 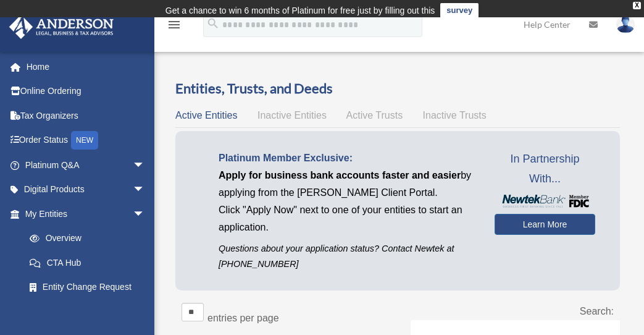 What do you see at coordinates (213, 24) in the screenshot?
I see `i: search` at bounding box center [213, 24].